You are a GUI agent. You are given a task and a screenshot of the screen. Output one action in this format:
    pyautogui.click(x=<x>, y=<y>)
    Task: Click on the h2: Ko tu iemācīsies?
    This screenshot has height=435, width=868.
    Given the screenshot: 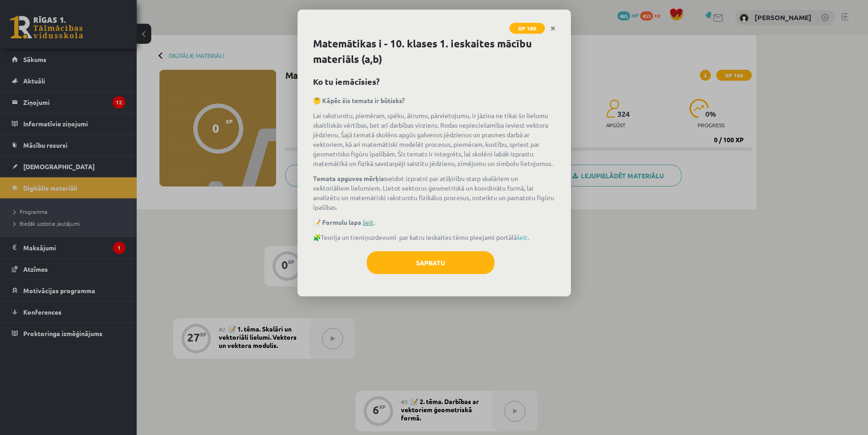 What is the action you would take?
    pyautogui.click(x=434, y=81)
    